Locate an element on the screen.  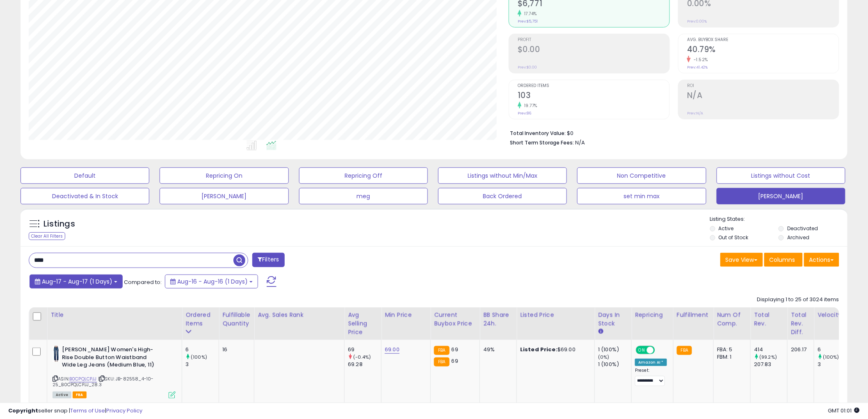
div: 69.28 is located at coordinates (365, 365).